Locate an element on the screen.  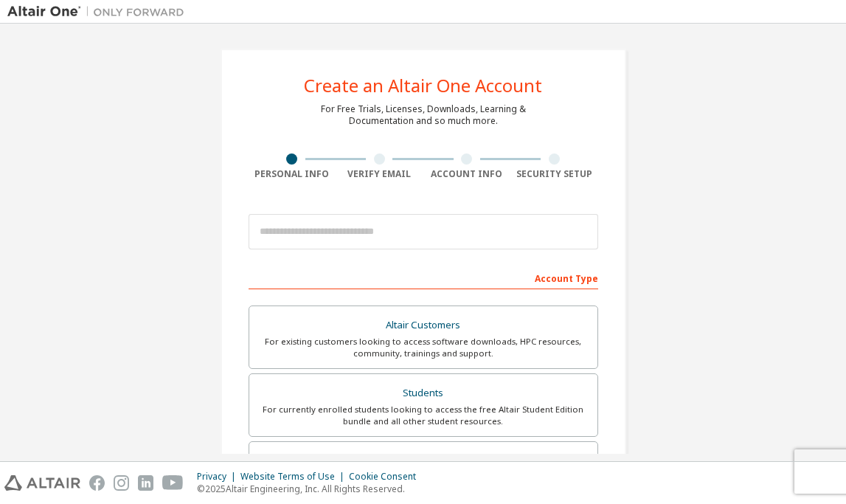
img: altair_logo.svg is located at coordinates (42, 482).